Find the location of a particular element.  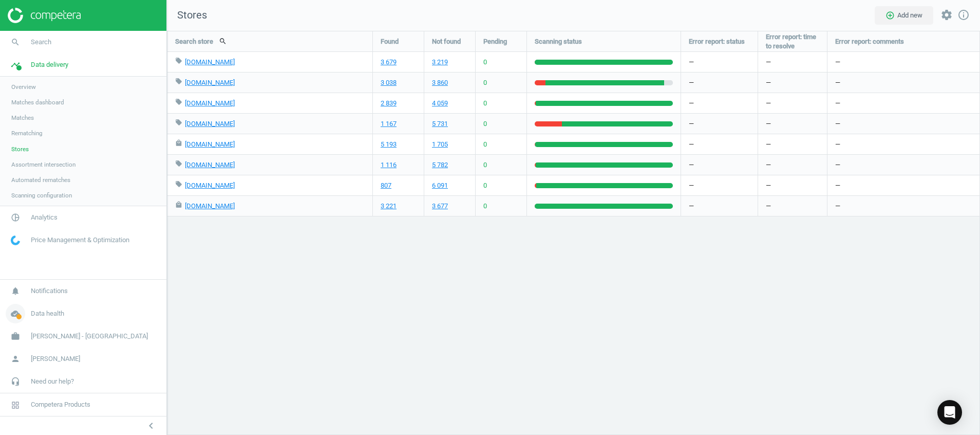

a: info_outline is located at coordinates (964, 15).